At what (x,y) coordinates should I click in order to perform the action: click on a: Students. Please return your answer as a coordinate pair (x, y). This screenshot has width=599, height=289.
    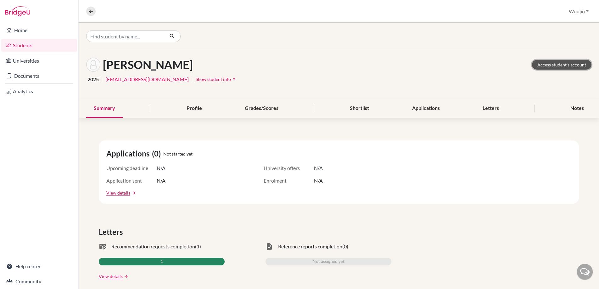
    Looking at the image, I should click on (39, 45).